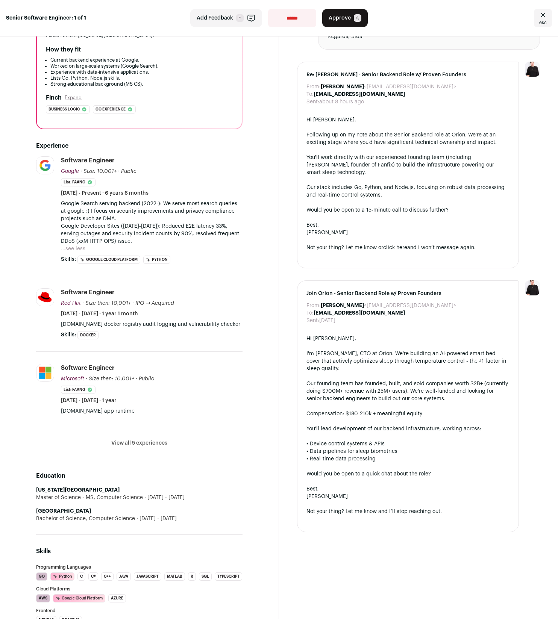 This screenshot has width=558, height=619. Describe the element at coordinates (139, 498) in the screenshot. I see `div: Master of Science - MS, Computer Science` at that location.